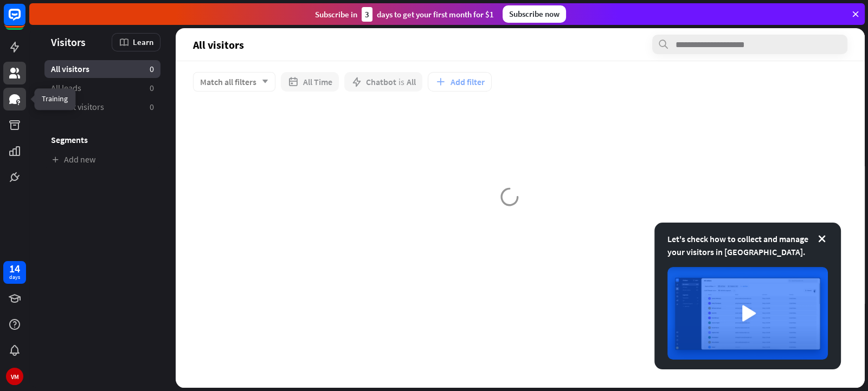 The height and width of the screenshot is (391, 868). What do you see at coordinates (748, 313) in the screenshot?
I see `img: image` at bounding box center [748, 313].